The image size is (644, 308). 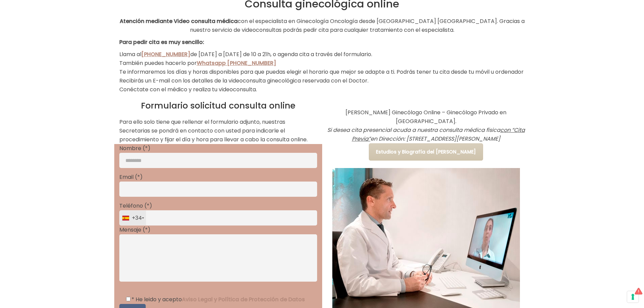 I want to click on div: Spain (España): +34, so click(x=133, y=218).